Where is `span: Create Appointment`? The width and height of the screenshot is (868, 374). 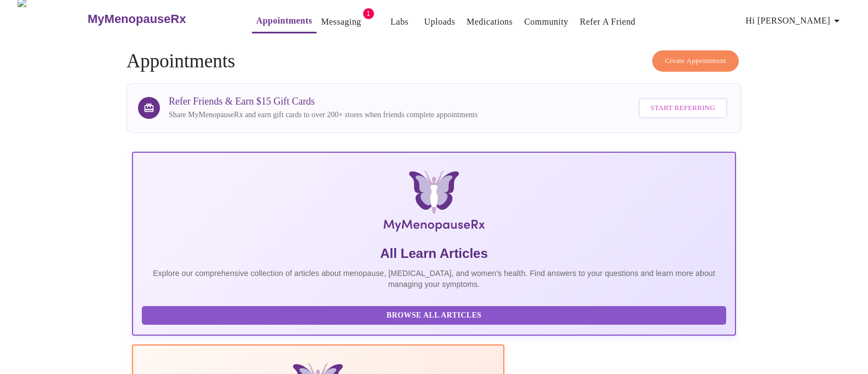
span: Create Appointment is located at coordinates (695, 61).